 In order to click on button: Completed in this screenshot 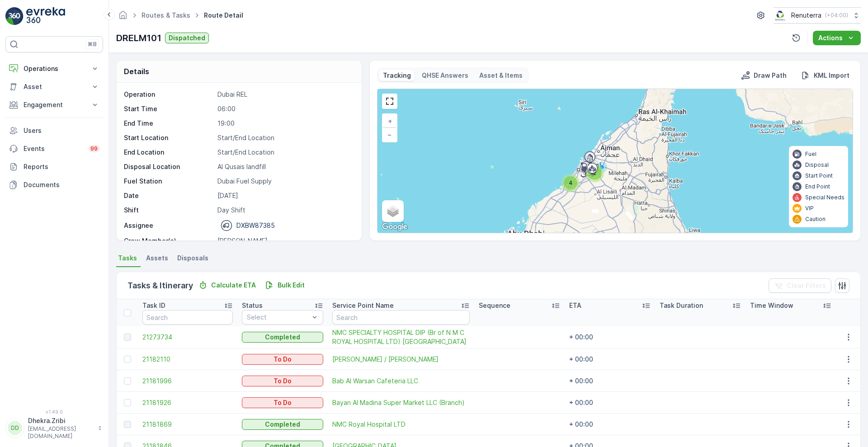, I will do `click(282, 424)`.